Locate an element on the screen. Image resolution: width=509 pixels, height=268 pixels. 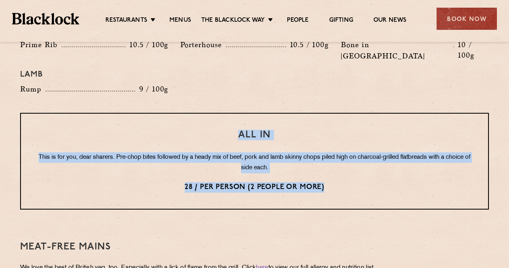
p: This is for you, dear sharers. Pre-chop bites followed by a heady mix of beef, pork and lamb skin... is located at coordinates (254, 163).